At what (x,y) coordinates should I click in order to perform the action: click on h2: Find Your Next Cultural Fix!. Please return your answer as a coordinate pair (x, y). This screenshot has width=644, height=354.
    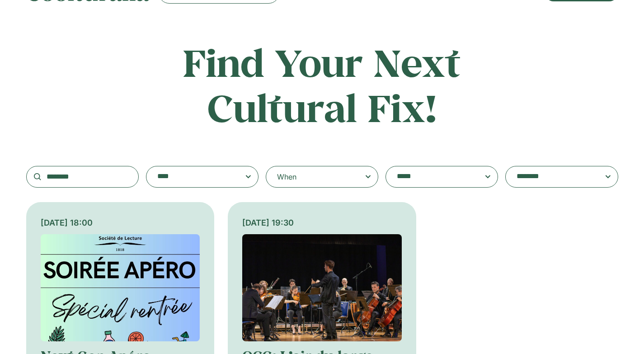
    Looking at the image, I should click on (322, 85).